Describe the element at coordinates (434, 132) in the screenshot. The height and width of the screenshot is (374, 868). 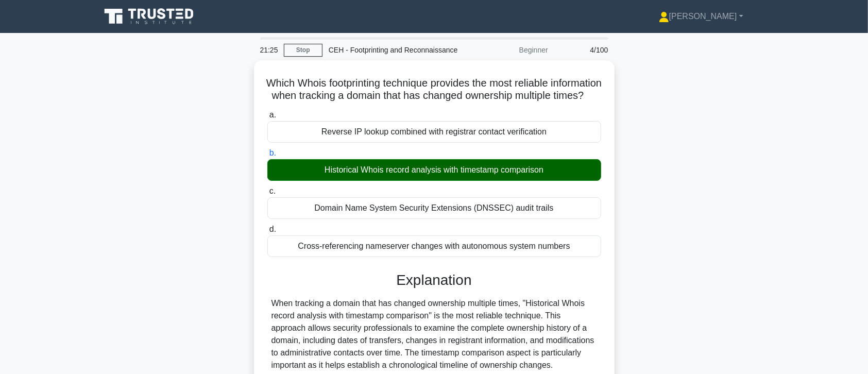
I see `div: Reverse IP lookup combined with registrar contact verification` at that location.